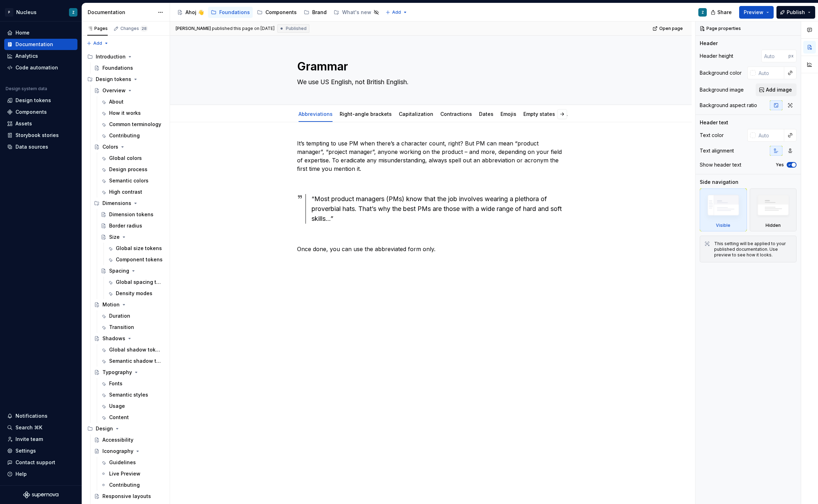 The width and height of the screenshot is (818, 504). I want to click on p: Once done, you can use the abbreviated form only., so click(431, 249).